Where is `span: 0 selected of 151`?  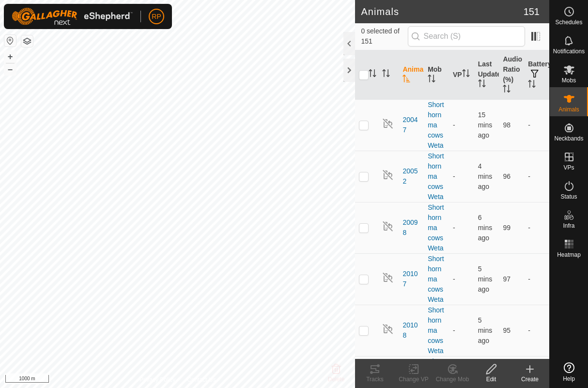
span: 0 selected of 151 is located at coordinates (384, 36).